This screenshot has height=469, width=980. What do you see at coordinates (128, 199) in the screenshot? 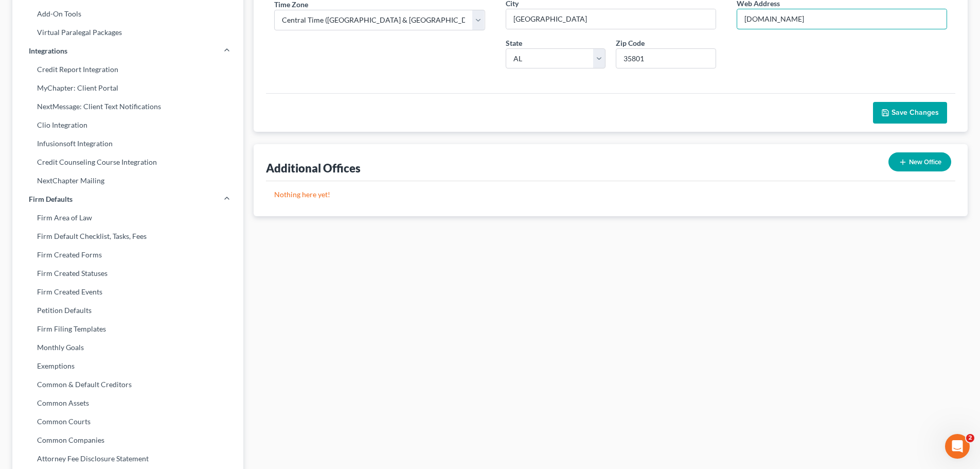
I see `a: Firm Defaults` at bounding box center [128, 199].